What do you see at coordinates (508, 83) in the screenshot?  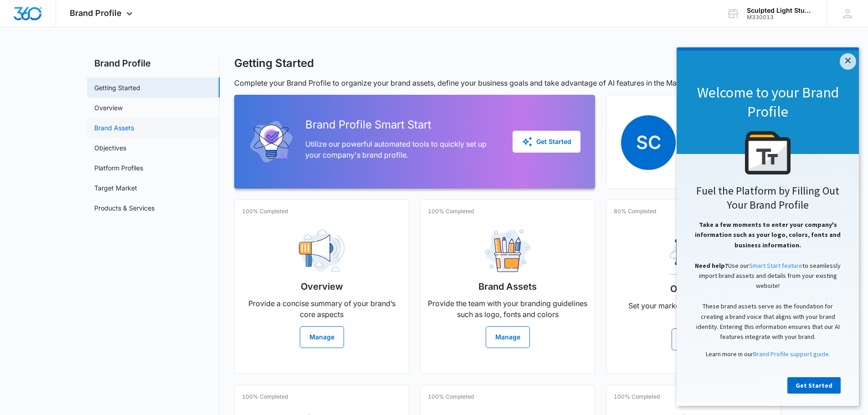 I see `p: Complete your Brand Profile to organize your brand assets, define your business goals and take ad...` at bounding box center [508, 83].